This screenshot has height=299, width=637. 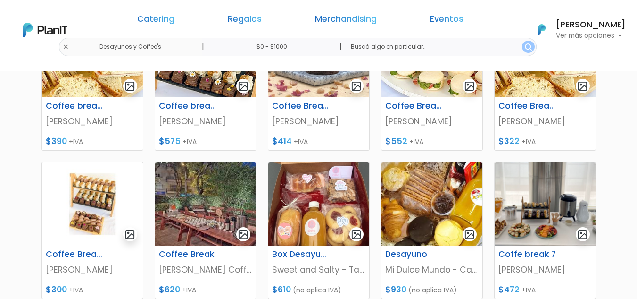 What do you see at coordinates (415, 106) in the screenshot?
I see `h6: Coffee Break 3` at bounding box center [415, 106].